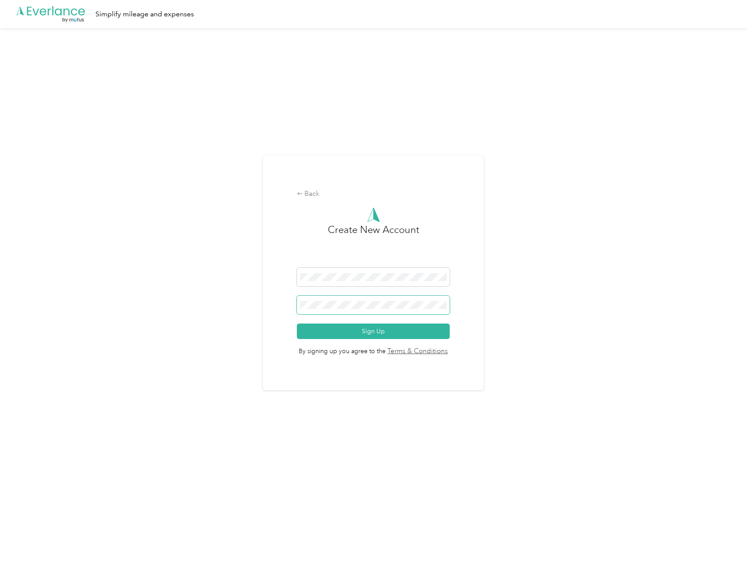 The width and height of the screenshot is (751, 564). What do you see at coordinates (373, 331) in the screenshot?
I see `button: Sign Up` at bounding box center [373, 331].